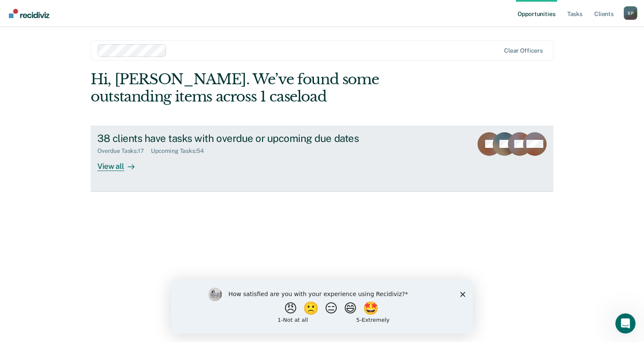 The image size is (644, 342). What do you see at coordinates (140, 29) in the screenshot?
I see `button: 2` at bounding box center [140, 29].